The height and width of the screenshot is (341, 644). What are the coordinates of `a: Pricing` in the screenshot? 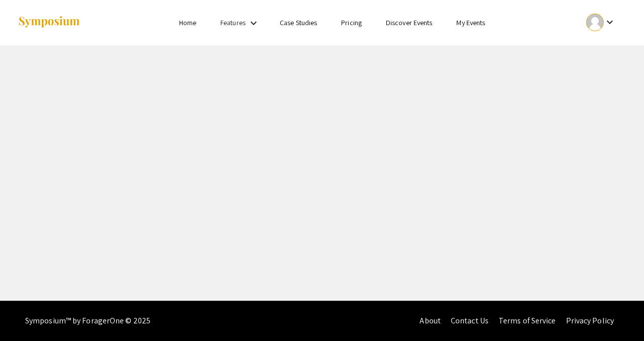 It's located at (351, 23).